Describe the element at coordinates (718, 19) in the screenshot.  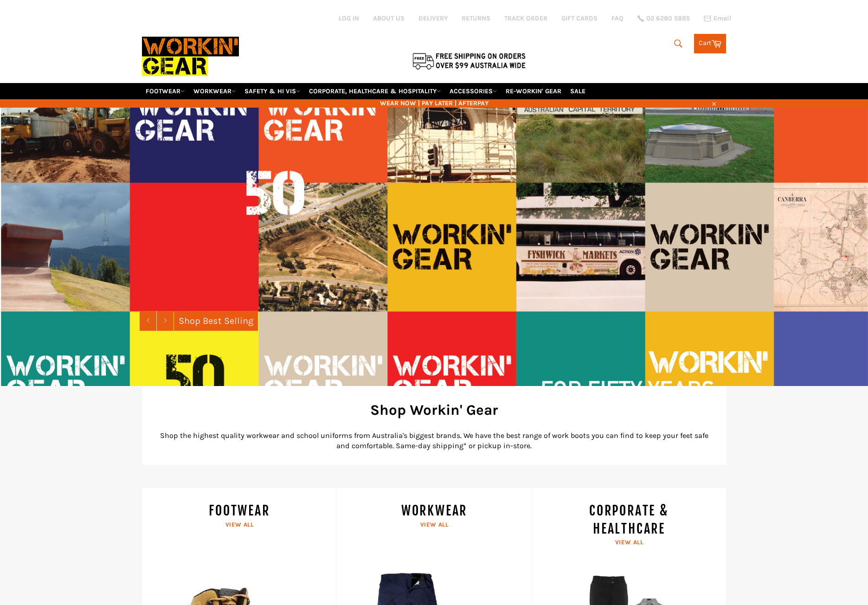
I see `a: Email` at that location.